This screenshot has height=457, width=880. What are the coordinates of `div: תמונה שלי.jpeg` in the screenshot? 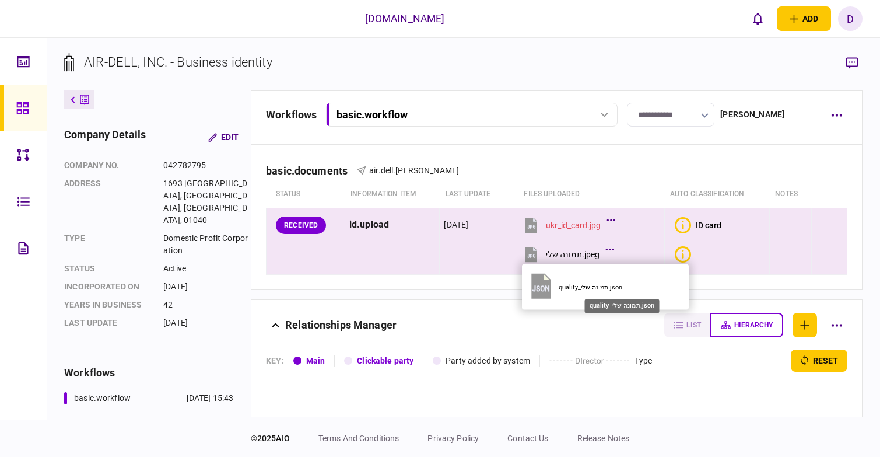 It's located at (573, 254).